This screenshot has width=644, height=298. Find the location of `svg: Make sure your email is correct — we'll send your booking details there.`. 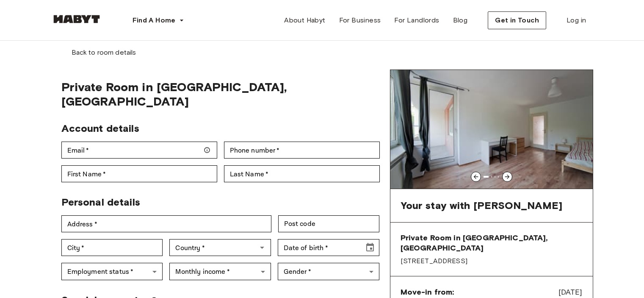

svg: Make sure your email is correct — we'll send your booking details there. is located at coordinates (207, 150).